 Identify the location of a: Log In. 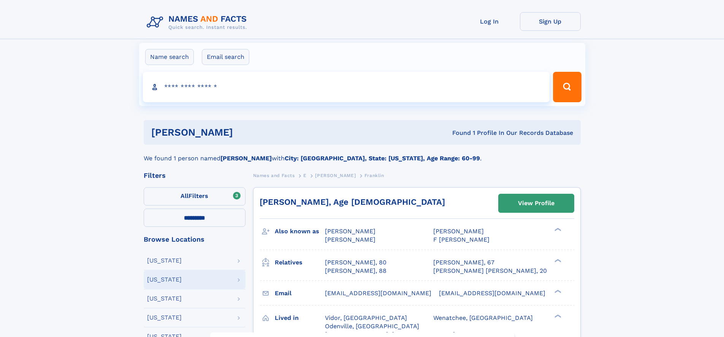
(490, 21).